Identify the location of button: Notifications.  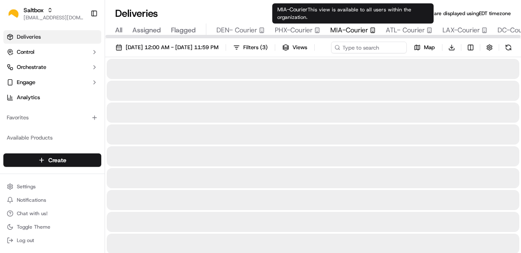
(52, 200).